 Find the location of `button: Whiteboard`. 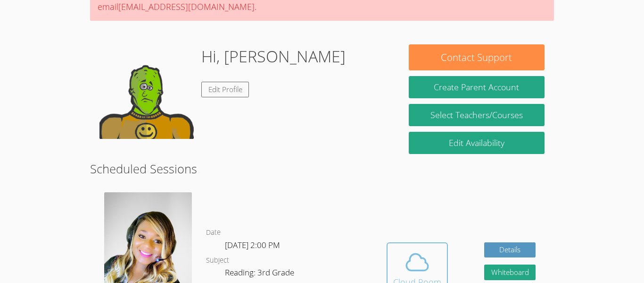

button: Whiteboard is located at coordinates (510, 272).